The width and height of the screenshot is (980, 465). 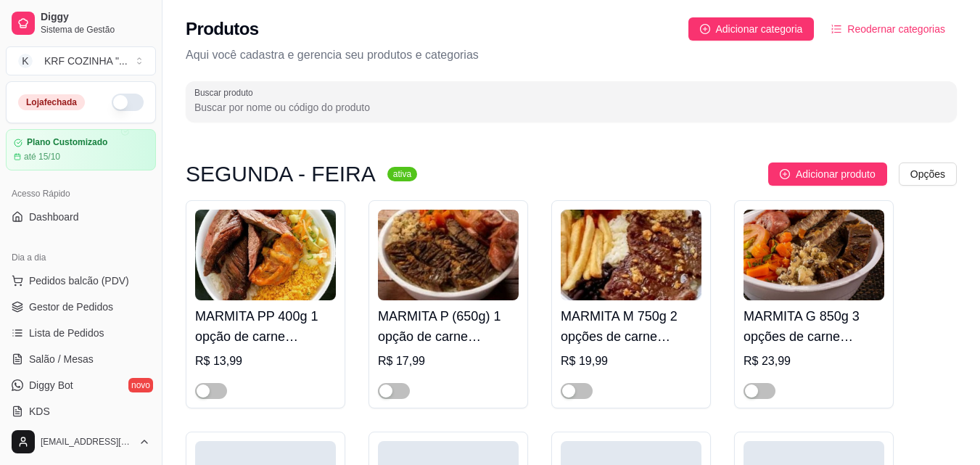 I want to click on div: R$ 13,99, so click(x=266, y=362).